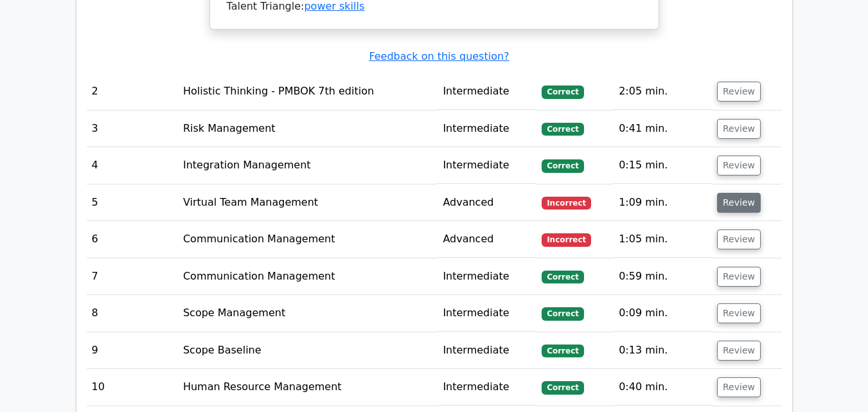  What do you see at coordinates (308, 387) in the screenshot?
I see `td: Human Resource Management` at bounding box center [308, 387].